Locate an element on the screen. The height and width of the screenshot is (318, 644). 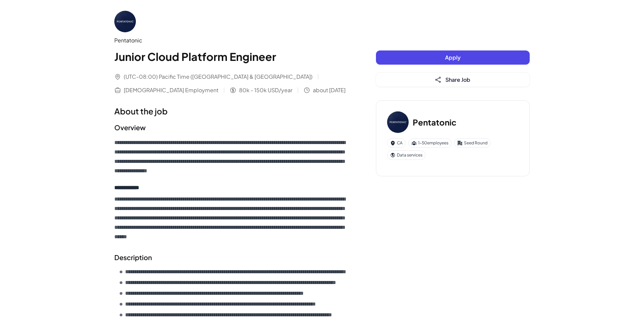
div: 1-50 employees is located at coordinates (430, 143).